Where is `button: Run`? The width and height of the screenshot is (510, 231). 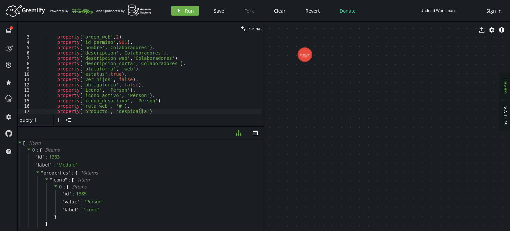
button: Run is located at coordinates (185, 11).